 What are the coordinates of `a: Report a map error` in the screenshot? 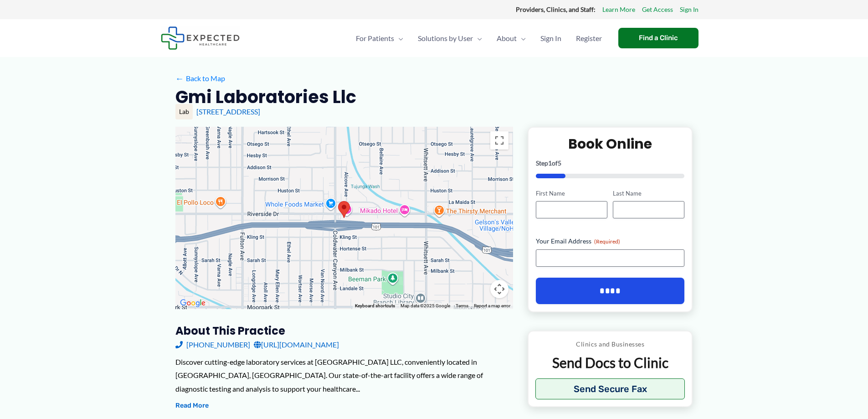 It's located at (492, 306).